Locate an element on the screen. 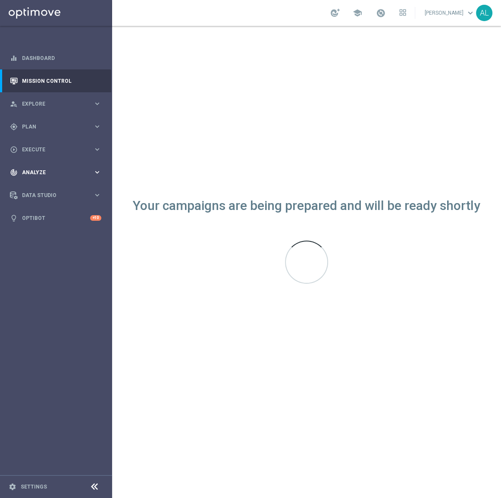 This screenshot has height=498, width=501. span: keyboard_arrow_down is located at coordinates (470, 13).